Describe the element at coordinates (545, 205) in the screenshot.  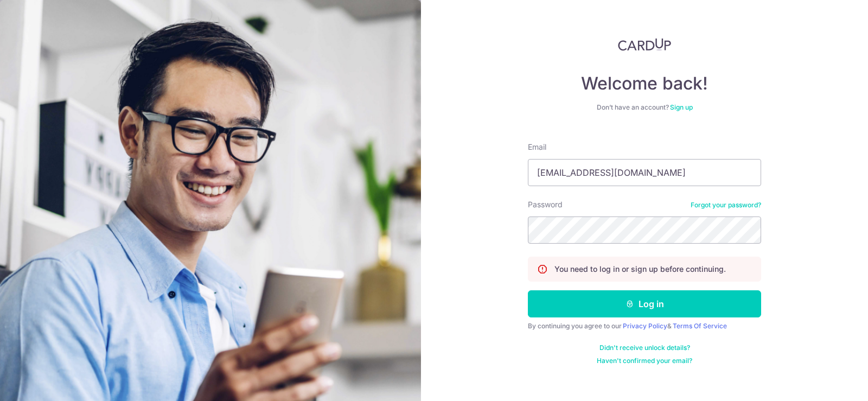
I see `label: Password` at that location.